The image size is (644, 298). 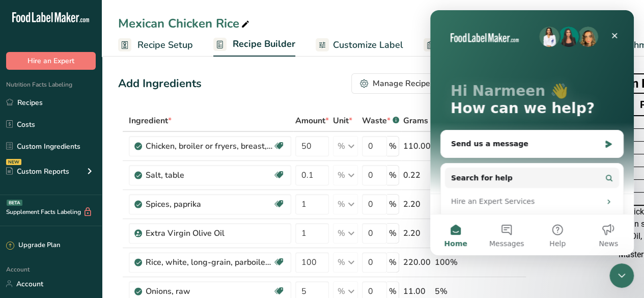 What do you see at coordinates (264, 44) in the screenshot?
I see `span: Recipe Builder` at bounding box center [264, 44].